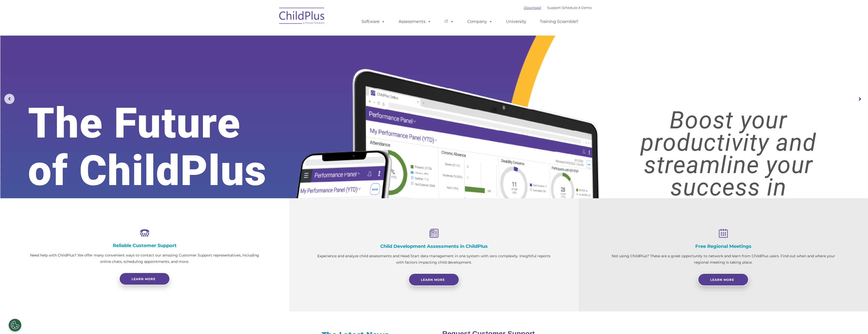 Image resolution: width=868 pixels, height=334 pixels. I want to click on a: Training Scramble!!, so click(559, 21).